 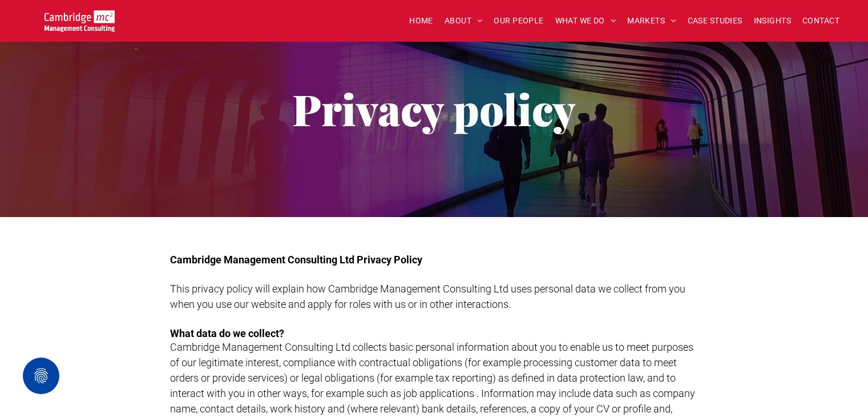 I want to click on a: INSIGHTS, so click(x=772, y=21).